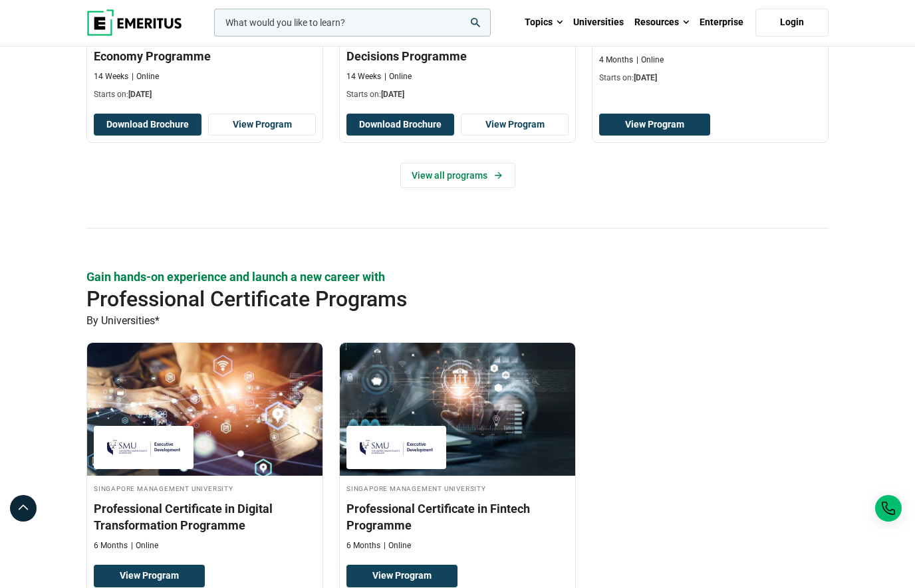  Describe the element at coordinates (205, 409) in the screenshot. I see `img: Professional Certificate in Digital Transformation Programme | Online Digital Transformation Course` at that location.